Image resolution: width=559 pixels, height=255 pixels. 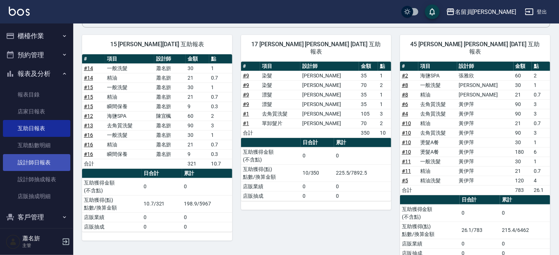 I want to click on td: 瞬間保養, so click(x=129, y=106).